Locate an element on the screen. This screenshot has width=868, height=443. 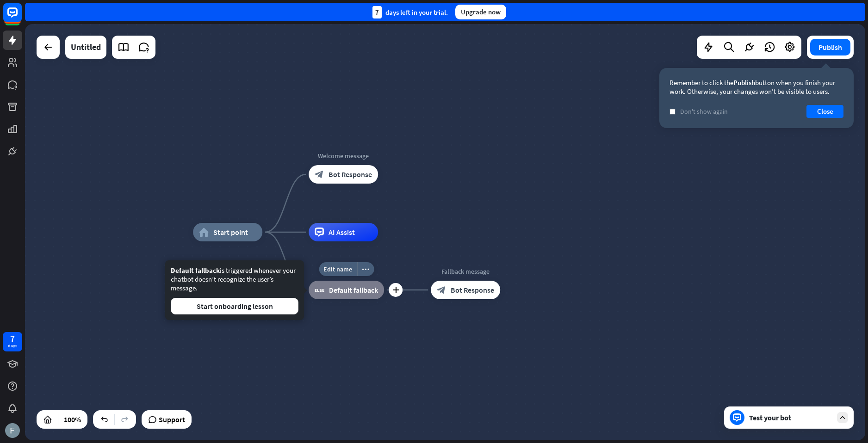
i: home_2 is located at coordinates (204, 232).